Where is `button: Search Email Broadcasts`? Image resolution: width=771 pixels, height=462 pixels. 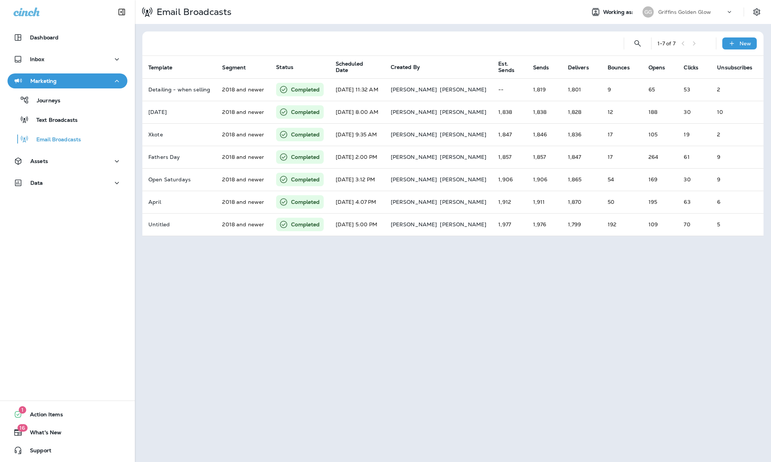
button: Search Email Broadcasts is located at coordinates (638, 43).